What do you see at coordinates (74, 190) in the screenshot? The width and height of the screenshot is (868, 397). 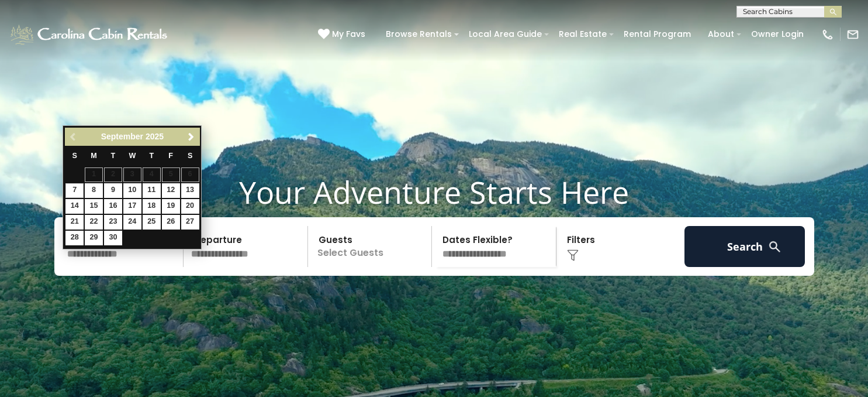 I see `a: 7` at bounding box center [74, 190].